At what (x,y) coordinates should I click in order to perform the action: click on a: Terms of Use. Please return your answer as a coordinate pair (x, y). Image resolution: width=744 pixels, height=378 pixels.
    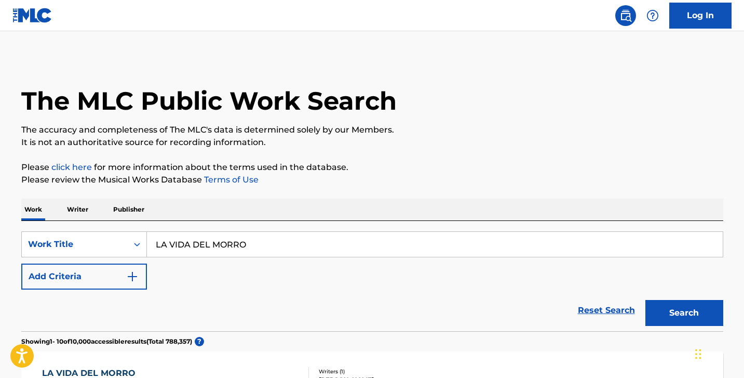
    Looking at the image, I should click on (230, 179).